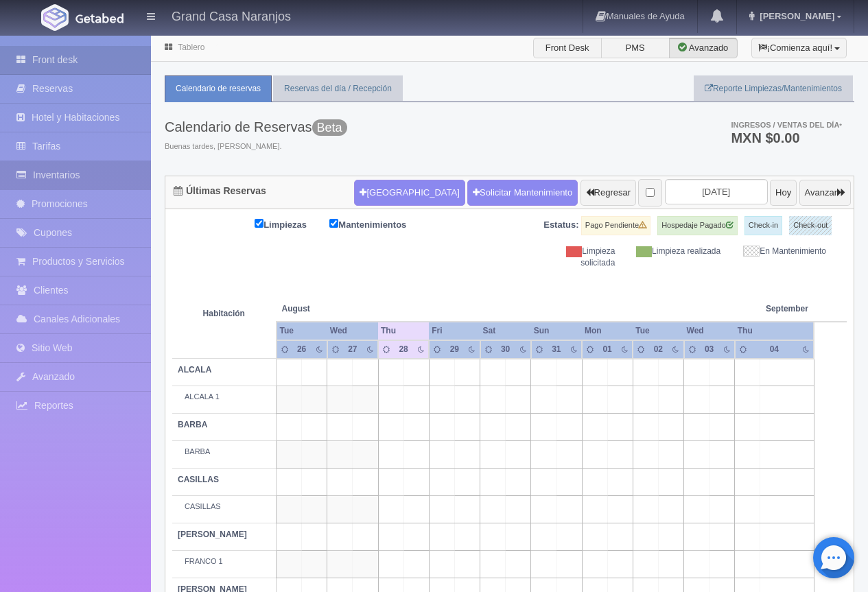  What do you see at coordinates (259, 223) in the screenshot?
I see `input: Limpiezas` at bounding box center [259, 223].